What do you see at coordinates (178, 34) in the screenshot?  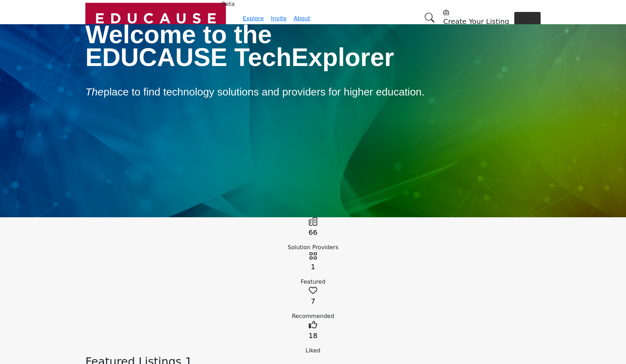 I see `span: Welcome to the` at bounding box center [178, 34].